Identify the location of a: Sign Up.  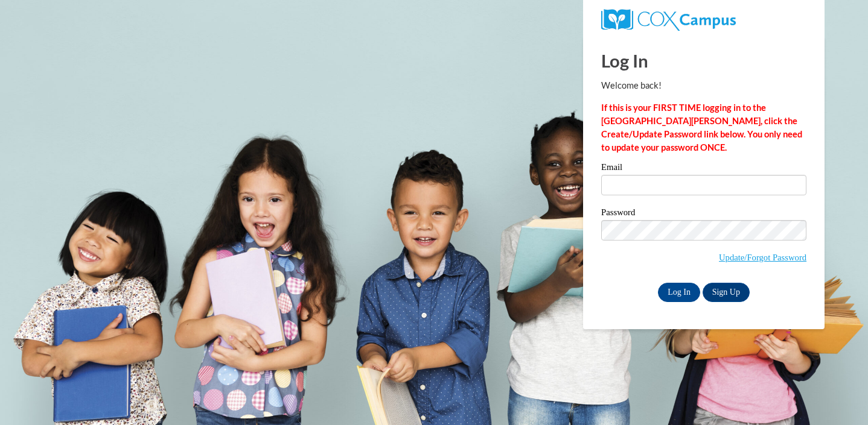
(726, 292).